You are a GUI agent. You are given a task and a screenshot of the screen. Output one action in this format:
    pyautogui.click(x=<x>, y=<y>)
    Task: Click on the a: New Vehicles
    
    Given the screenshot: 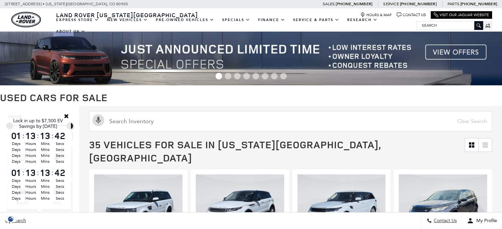 What is the action you would take?
    pyautogui.click(x=127, y=20)
    